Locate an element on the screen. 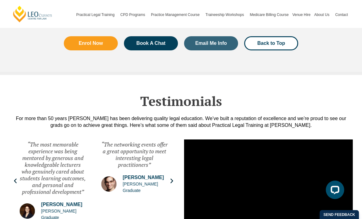 The height and width of the screenshot is (219, 362). h2: Testimonials is located at coordinates (181, 101).